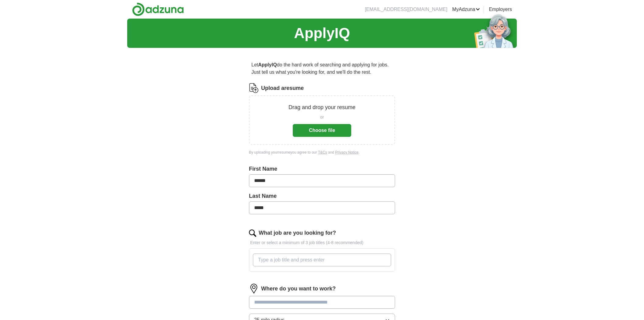 The height and width of the screenshot is (320, 644). Describe the element at coordinates (282, 88) in the screenshot. I see `label: Upload a resume` at that location.